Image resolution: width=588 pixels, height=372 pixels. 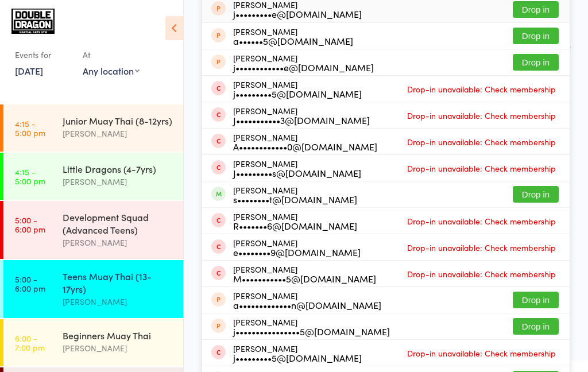 I want to click on div: At, so click(x=111, y=55).